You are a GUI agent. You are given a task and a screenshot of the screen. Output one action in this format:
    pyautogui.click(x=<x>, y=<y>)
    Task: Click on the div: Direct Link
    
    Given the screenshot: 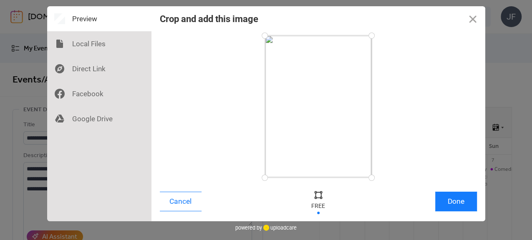 What is the action you would take?
    pyautogui.click(x=99, y=69)
    